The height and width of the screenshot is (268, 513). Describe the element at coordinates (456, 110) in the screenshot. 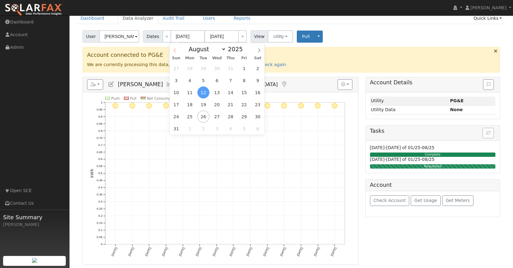

I see `strong: None` at that location.